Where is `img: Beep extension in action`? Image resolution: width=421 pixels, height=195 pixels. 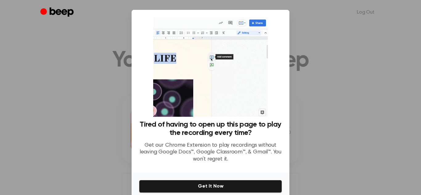 img: Beep extension in action is located at coordinates (210, 67).